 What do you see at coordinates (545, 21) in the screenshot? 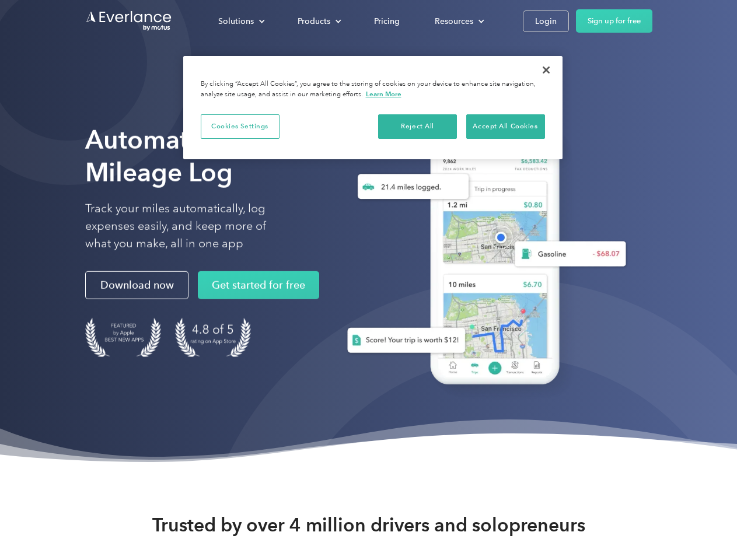
I see `div: Login` at bounding box center [545, 21].